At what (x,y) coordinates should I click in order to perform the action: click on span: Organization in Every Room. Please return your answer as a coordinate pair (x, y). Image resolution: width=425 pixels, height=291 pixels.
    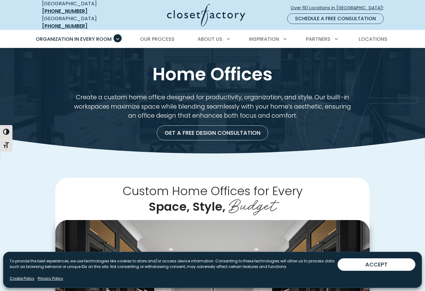
    Looking at the image, I should click on (74, 39).